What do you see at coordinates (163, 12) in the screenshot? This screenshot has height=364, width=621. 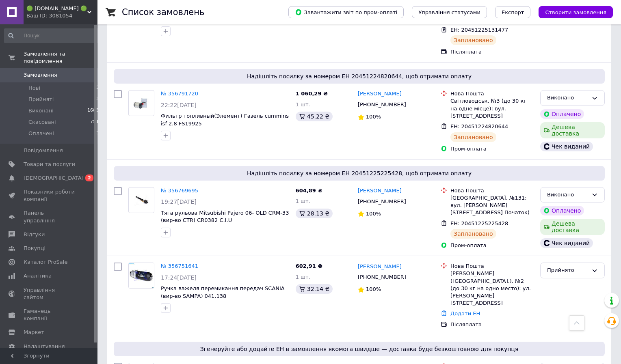 I see `h1: Список замовлень` at bounding box center [163, 12].